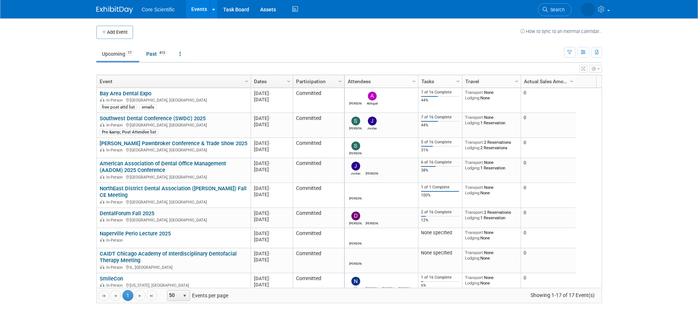  Describe the element at coordinates (355, 288) in the screenshot. I see `div: Nik Koelblinger` at that location.